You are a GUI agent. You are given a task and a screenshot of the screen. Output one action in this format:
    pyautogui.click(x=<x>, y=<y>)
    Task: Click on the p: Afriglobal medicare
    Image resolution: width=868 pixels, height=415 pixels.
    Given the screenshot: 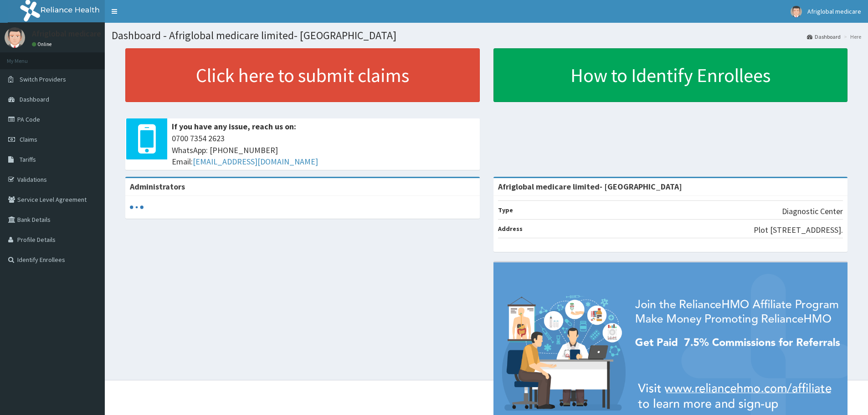 What is the action you would take?
    pyautogui.click(x=67, y=34)
    